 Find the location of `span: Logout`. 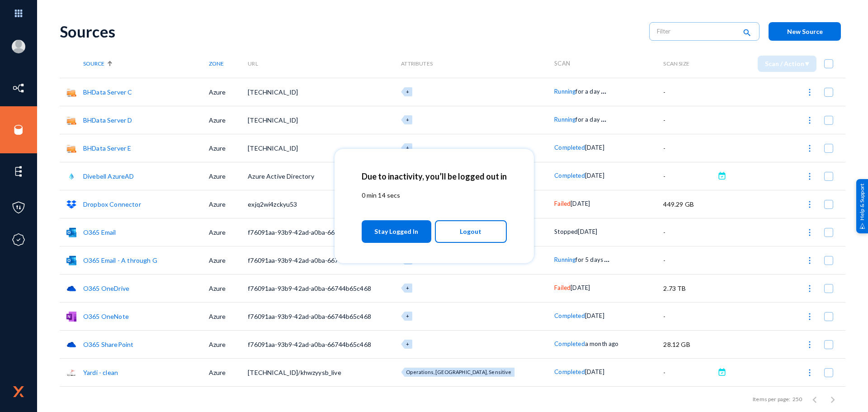

span: Logout is located at coordinates (470, 232).